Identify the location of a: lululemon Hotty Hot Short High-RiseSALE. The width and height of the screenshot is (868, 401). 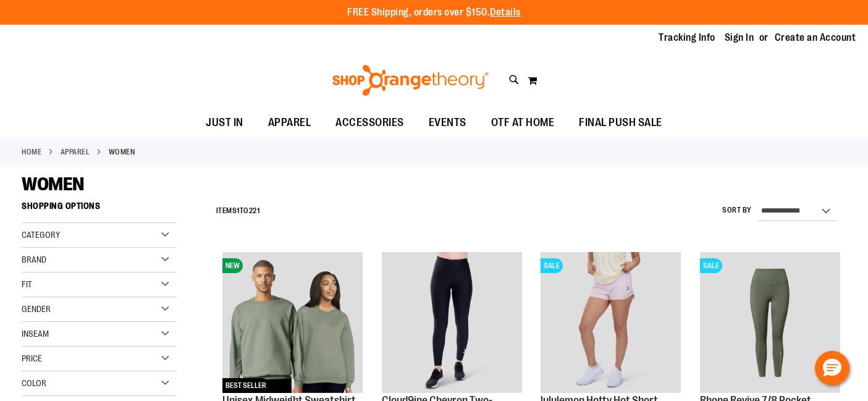
(610, 323).